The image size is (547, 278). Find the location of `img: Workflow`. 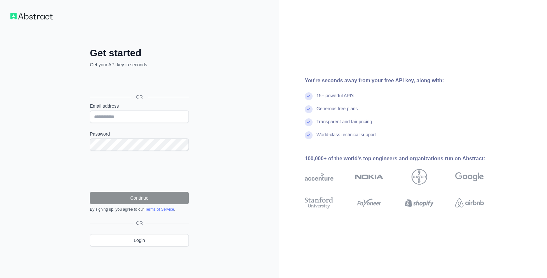

img: Workflow is located at coordinates (32, 16).